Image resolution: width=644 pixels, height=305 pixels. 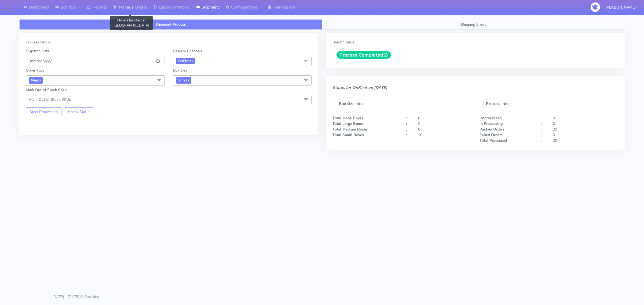 What do you see at coordinates (474, 24) in the screenshot?
I see `span: Shipping Errors` at bounding box center [474, 24].